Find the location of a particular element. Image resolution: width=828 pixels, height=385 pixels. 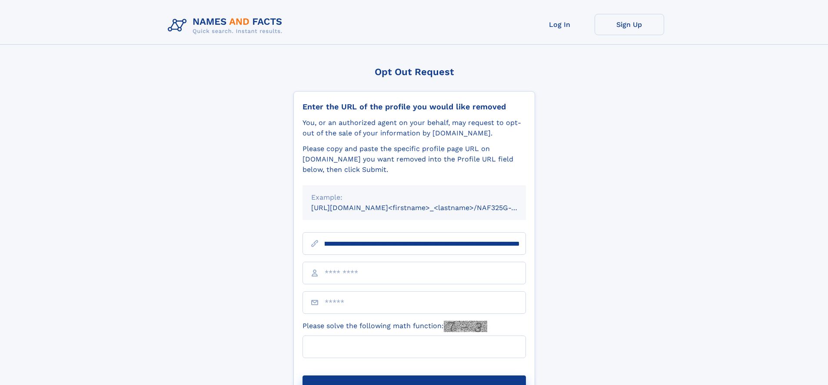

img: Logo Names and Facts is located at coordinates (227, 26).